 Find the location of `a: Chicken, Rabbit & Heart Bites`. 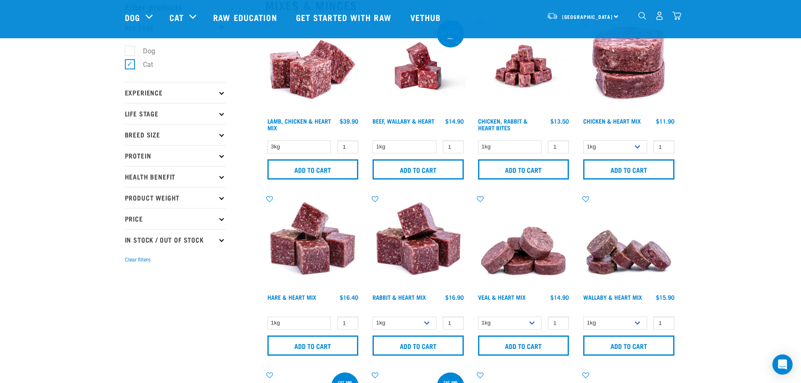

a: Chicken, Rabbit & Heart Bites is located at coordinates (503, 124).